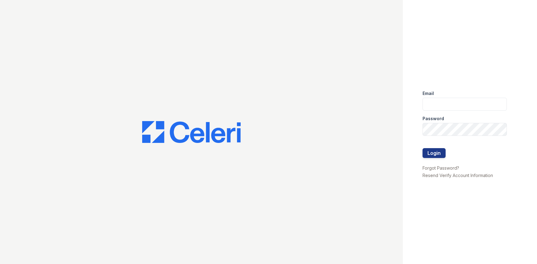  Describe the element at coordinates (191, 132) in the screenshot. I see `img: CE_Logo_Blue-a8612792a0a2168367f1c8372b55b34899dd931a85d93a1a3d3e32e68fde9ad4.png` at that location.